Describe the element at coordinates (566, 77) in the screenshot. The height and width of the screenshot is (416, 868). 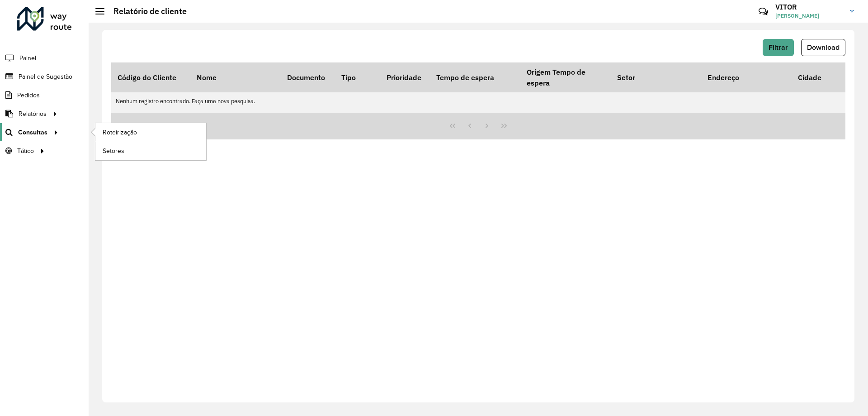
I see `th: Origem Tempo de espera` at that location.